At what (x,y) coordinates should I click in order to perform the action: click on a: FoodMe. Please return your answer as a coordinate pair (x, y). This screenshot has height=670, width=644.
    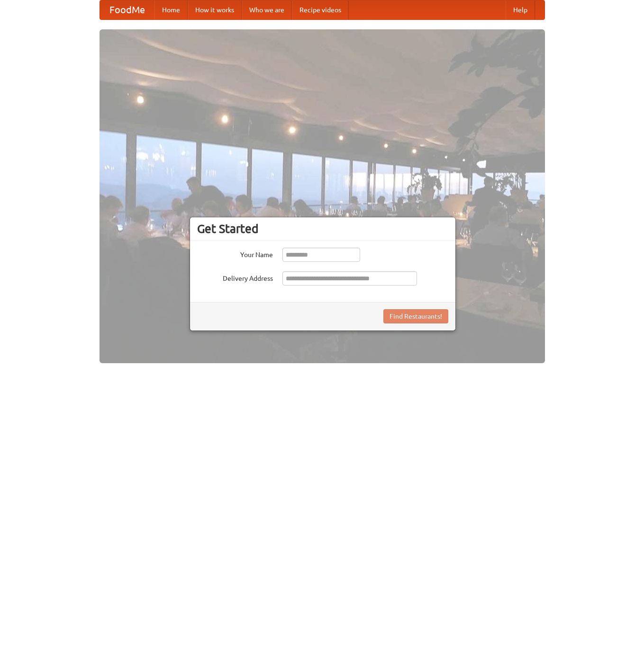
    Looking at the image, I should click on (127, 10).